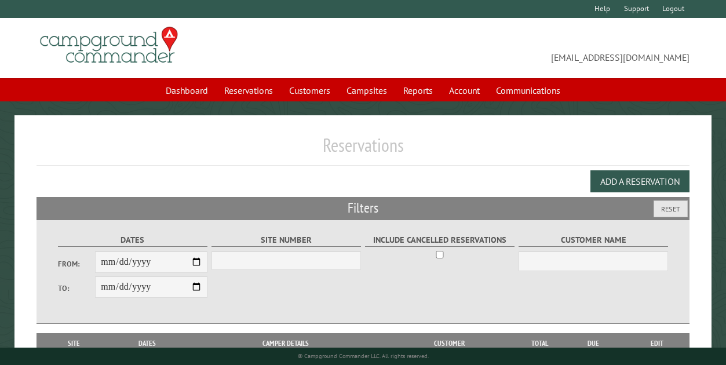 Image resolution: width=726 pixels, height=365 pixels. What do you see at coordinates (367, 90) in the screenshot?
I see `a: Campsites` at bounding box center [367, 90].